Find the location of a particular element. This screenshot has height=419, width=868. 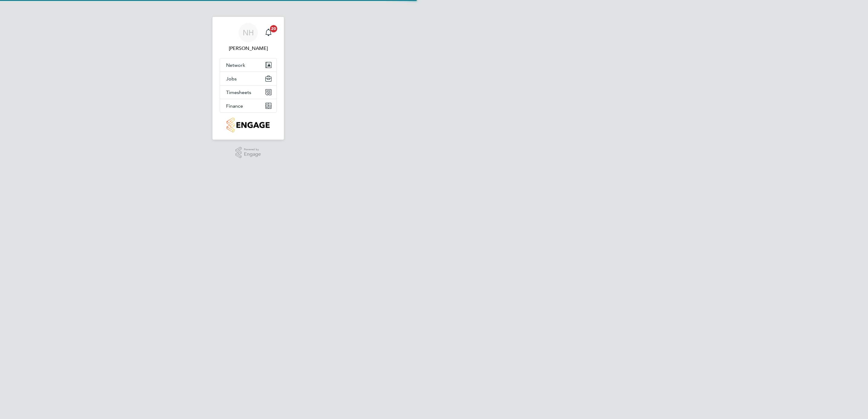

button: Timesheets is located at coordinates (248, 92).